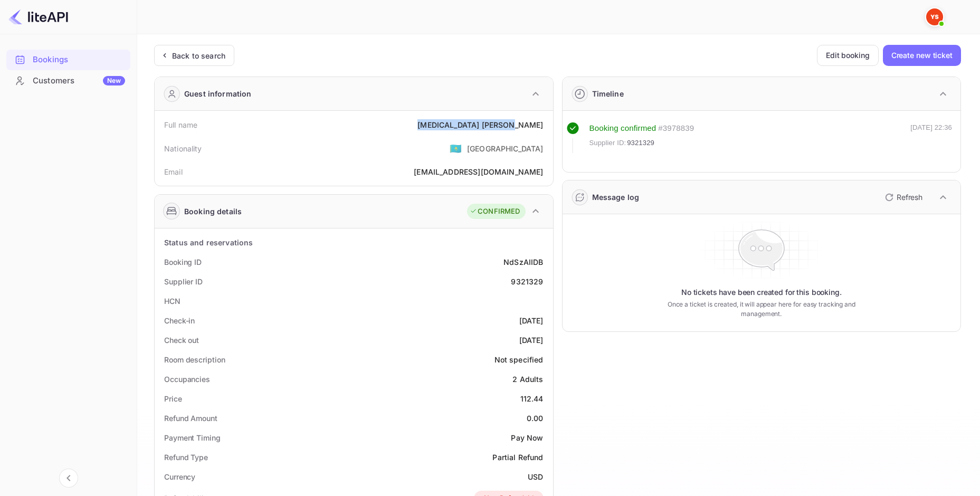  What do you see at coordinates (523, 262) in the screenshot?
I see `div: NdSzAIIDB` at bounding box center [523, 262].